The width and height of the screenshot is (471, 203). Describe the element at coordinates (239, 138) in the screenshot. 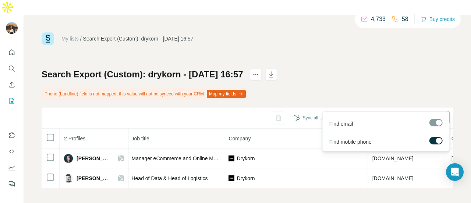

I see `span: Company` at that location.